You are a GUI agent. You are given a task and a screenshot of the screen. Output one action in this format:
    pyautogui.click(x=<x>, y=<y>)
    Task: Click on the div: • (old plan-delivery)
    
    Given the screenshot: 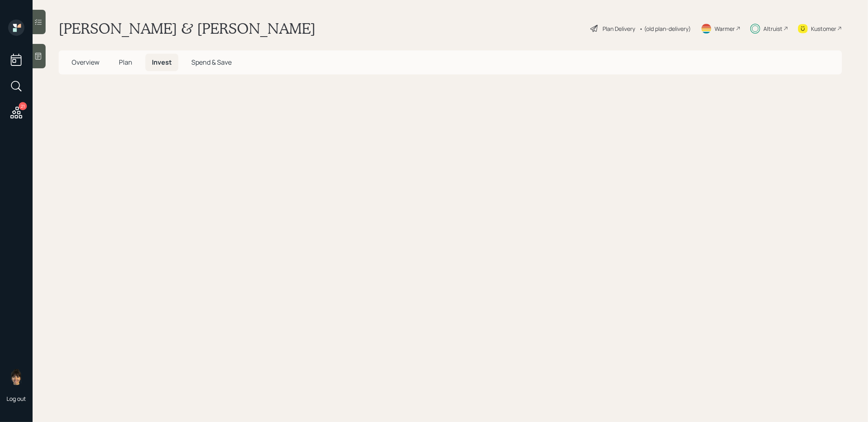 What is the action you would take?
    pyautogui.click(x=665, y=29)
    